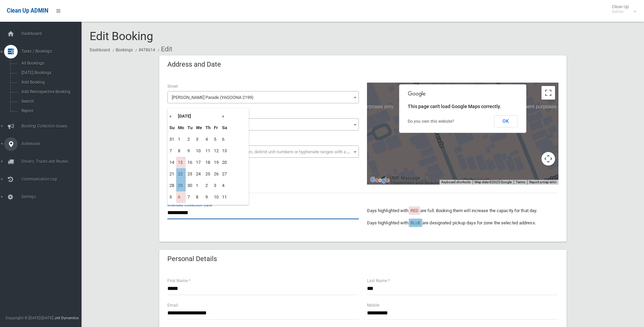 This screenshot has height=327, width=644. I want to click on span: BLUE, so click(415, 222).